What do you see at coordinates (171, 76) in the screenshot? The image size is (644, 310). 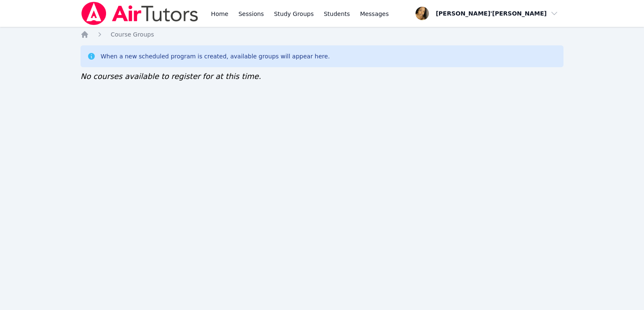 I see `span: No courses available to register for at this time.` at bounding box center [171, 76].